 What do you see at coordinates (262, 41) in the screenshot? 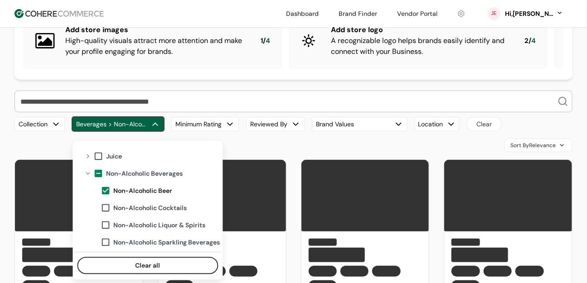
I see `span: 1` at bounding box center [262, 41].